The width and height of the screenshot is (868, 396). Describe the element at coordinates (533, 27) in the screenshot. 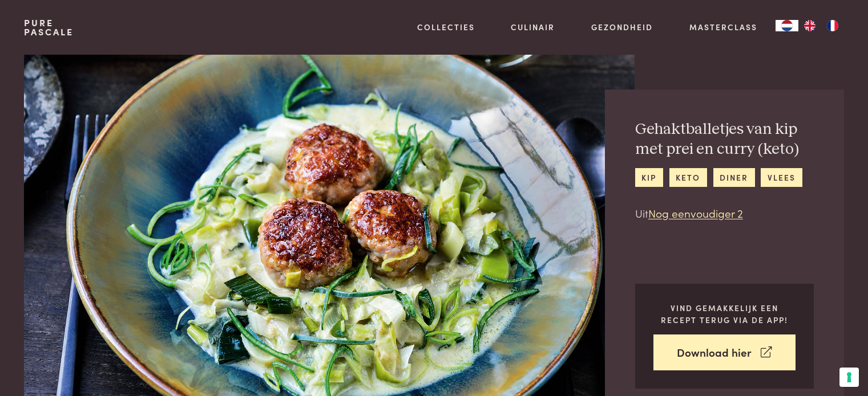

I see `a: Culinair` at that location.